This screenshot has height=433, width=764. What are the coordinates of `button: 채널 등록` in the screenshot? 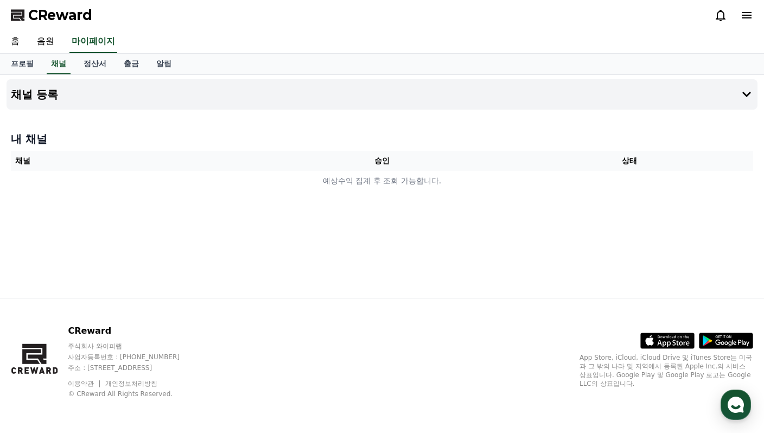 It's located at (382, 94).